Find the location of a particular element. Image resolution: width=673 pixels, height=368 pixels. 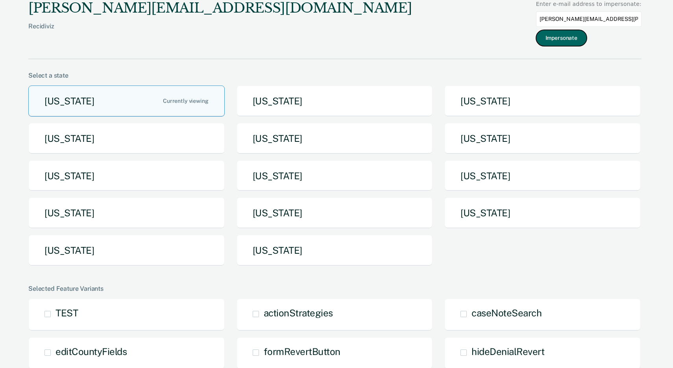

span: caseNoteSearch is located at coordinates (507, 313).